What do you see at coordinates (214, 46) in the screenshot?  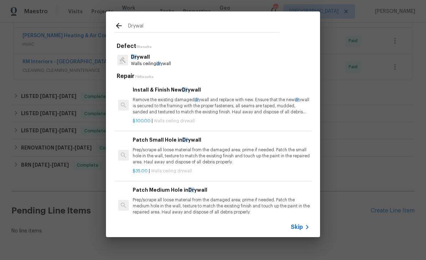 I see `h5: Defect` at bounding box center [214, 46].